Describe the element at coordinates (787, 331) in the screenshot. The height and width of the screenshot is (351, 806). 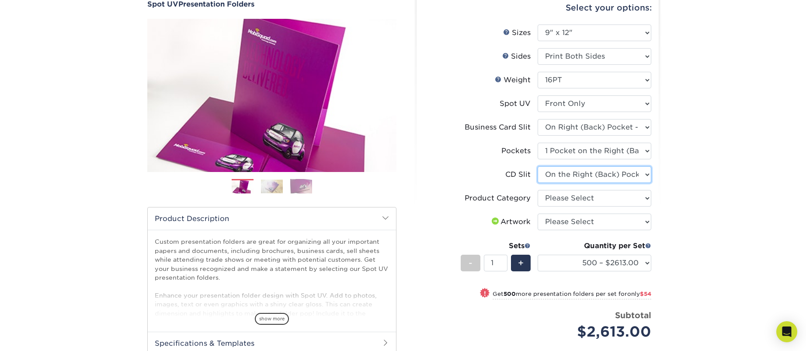
I see `div: Open Intercom Messenger` at that location.